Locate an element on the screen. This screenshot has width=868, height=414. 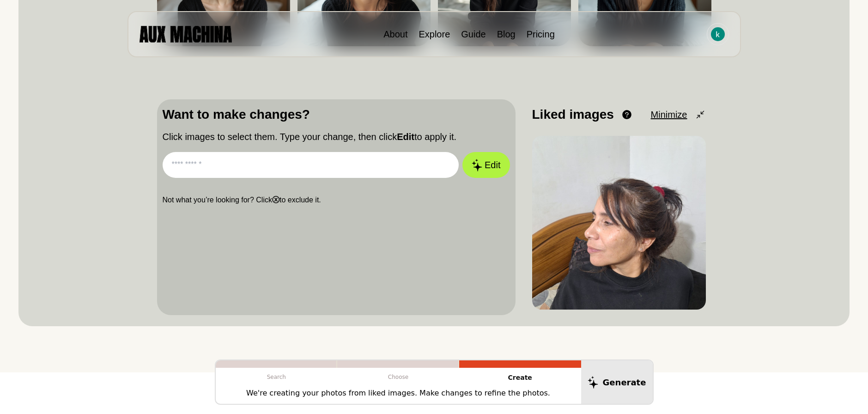
p: Choose is located at coordinates (398, 377).